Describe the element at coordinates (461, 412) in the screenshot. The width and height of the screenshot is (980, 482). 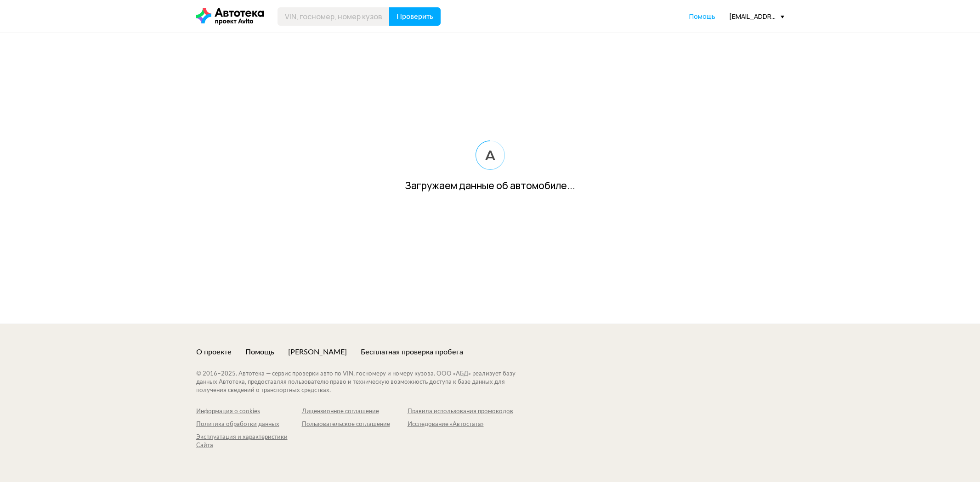
I see `div: Правила использования промокодов` at that location.